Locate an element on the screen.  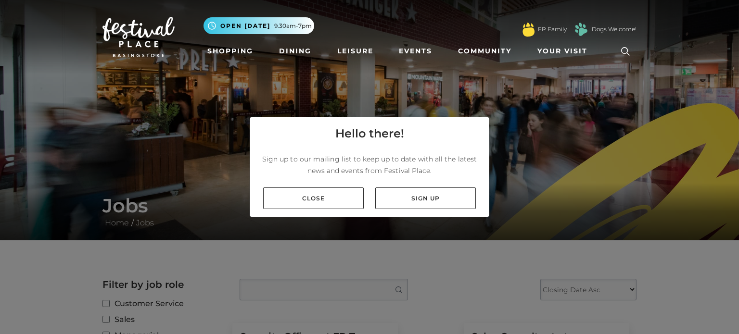
a: FP Family is located at coordinates (552, 29).